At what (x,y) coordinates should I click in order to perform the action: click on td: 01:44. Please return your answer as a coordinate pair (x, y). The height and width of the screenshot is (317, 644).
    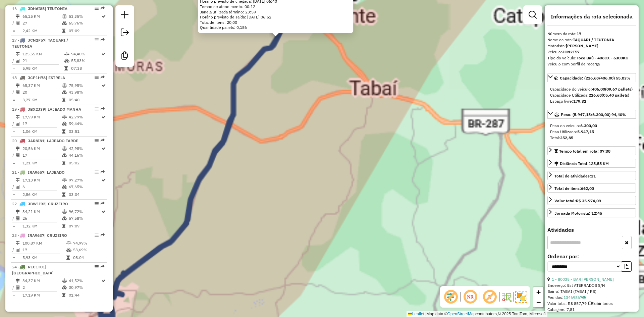
    Looking at the image, I should click on (84, 295).